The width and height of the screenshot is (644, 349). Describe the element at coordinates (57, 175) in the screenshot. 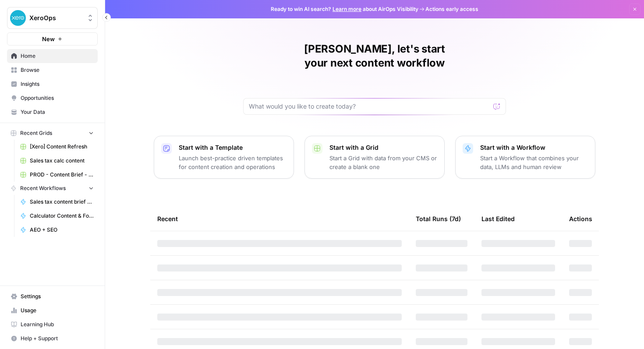

I see `a: PROD - Content Brief - CoreAcquisition 🤖` at that location.